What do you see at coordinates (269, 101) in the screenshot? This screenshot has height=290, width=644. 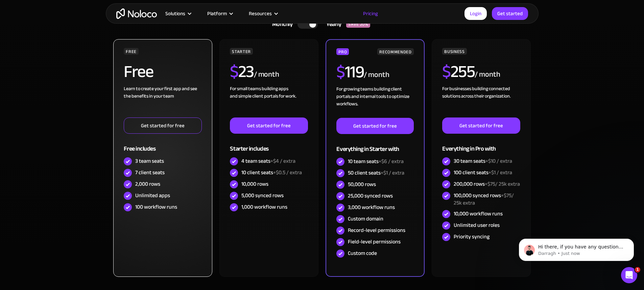 I see `div: For small teams building apps and simple client portals for work. ‍` at bounding box center [269, 101].